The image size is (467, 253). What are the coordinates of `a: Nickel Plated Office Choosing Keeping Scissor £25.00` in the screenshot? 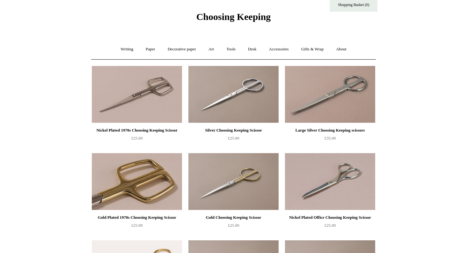 It's located at (330, 227).